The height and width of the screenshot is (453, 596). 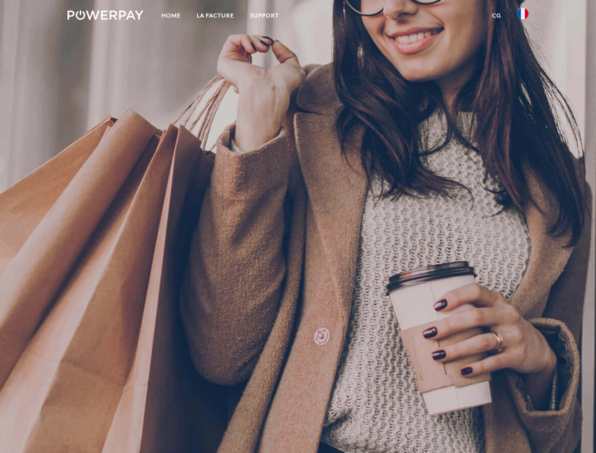 I want to click on a: Home, so click(x=171, y=16).